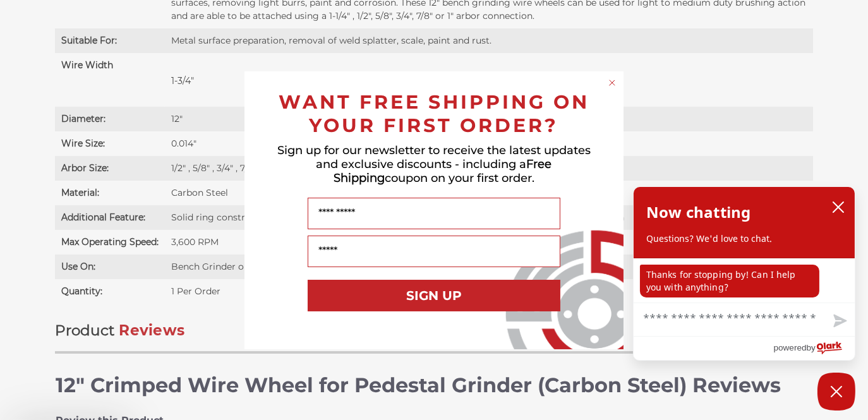  What do you see at coordinates (811, 347) in the screenshot?
I see `span: by` at bounding box center [811, 347].